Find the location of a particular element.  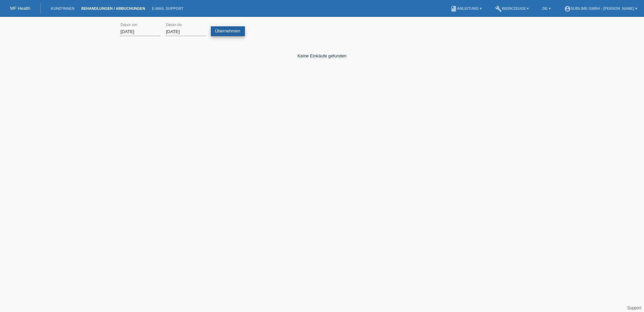

i: book is located at coordinates (454, 9).